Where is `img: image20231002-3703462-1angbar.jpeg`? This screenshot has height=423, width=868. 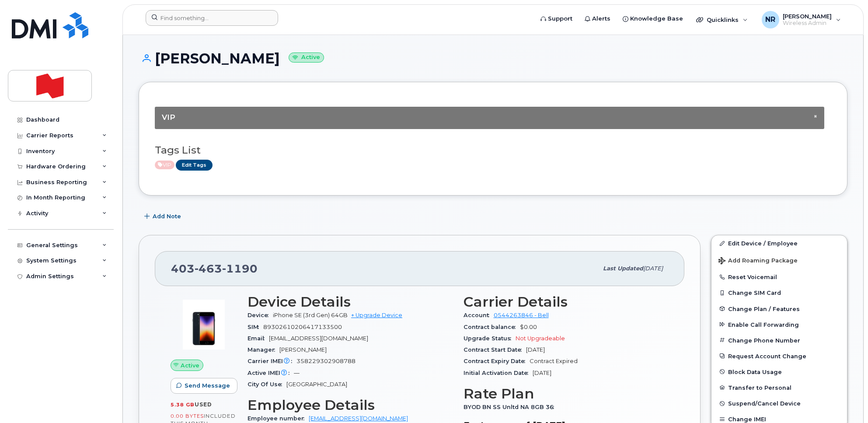 img: image20231002-3703462-1angbar.jpeg is located at coordinates (204, 324).